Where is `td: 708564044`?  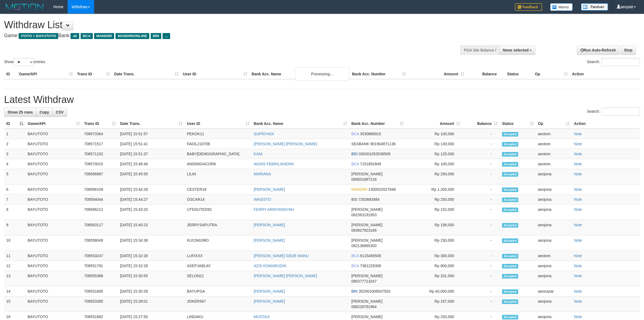 td: 708564044 is located at coordinates (100, 199).